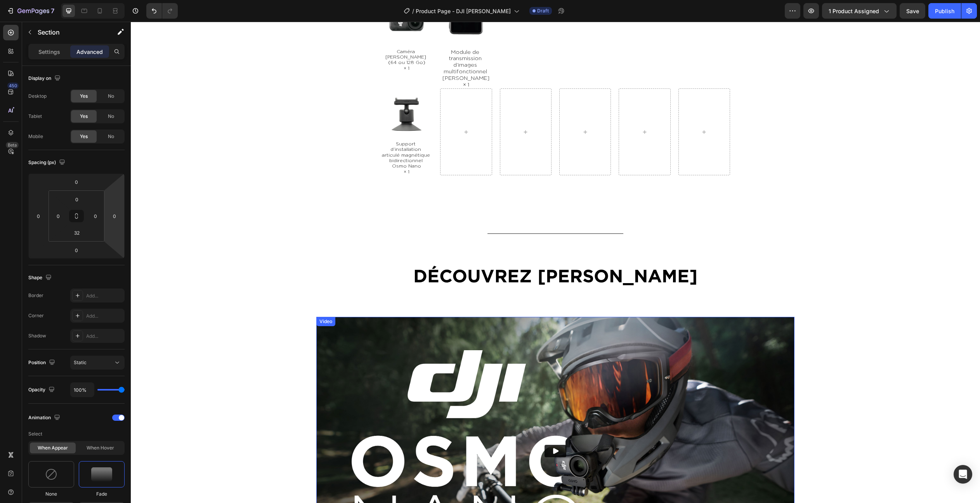  What do you see at coordinates (12, 145) in the screenshot?
I see `div: Beta` at bounding box center [12, 145].